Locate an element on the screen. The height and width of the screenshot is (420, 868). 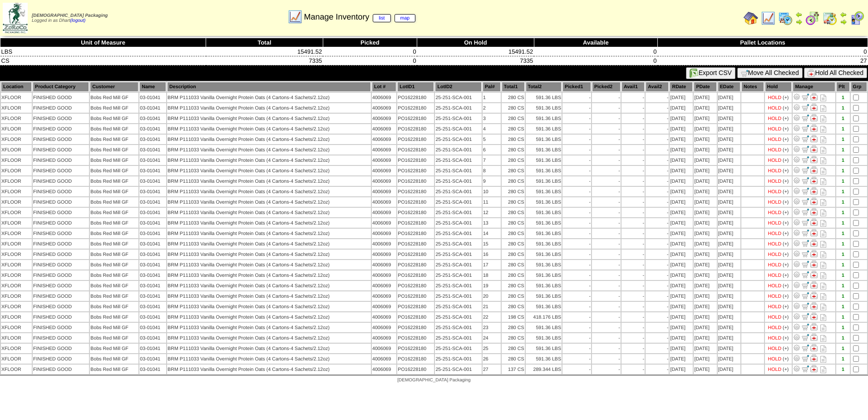
img: excel.gif is located at coordinates (694, 73).